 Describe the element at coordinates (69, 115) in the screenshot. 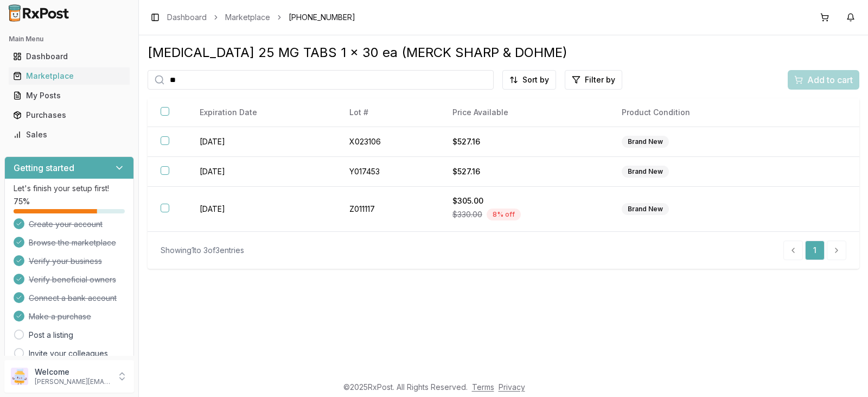

I see `a: Purchases` at that location.